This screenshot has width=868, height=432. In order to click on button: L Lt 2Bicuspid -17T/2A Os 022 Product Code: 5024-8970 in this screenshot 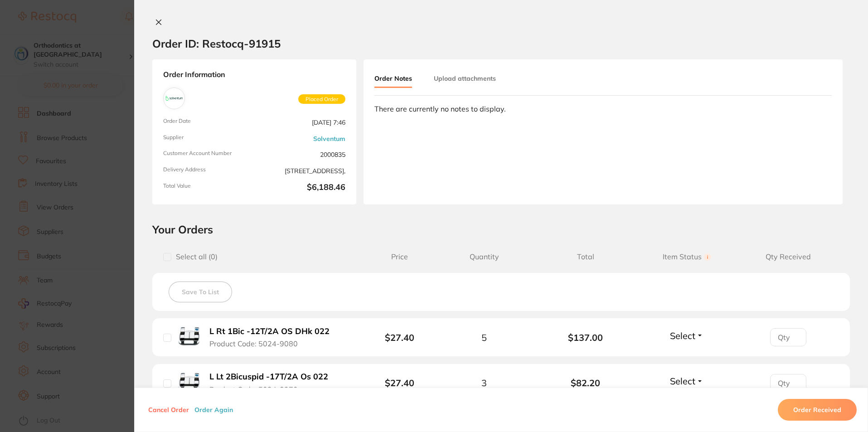, I will do `click(272, 383)`.